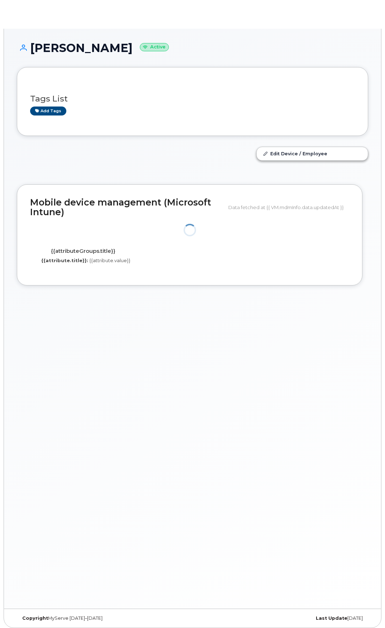 The image size is (385, 628). Describe the element at coordinates (289, 207) in the screenshot. I see `div: Data fetched at {{ VM.mdmInfo.data.updatedAt }}` at that location.